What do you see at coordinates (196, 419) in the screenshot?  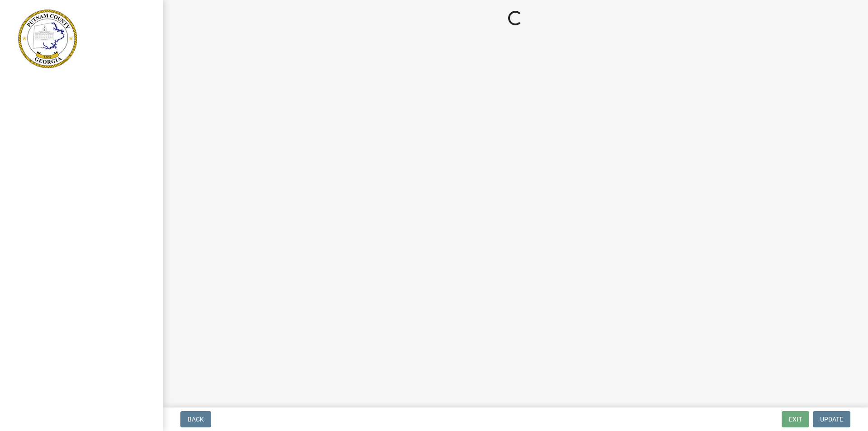 I see `span: Back` at bounding box center [196, 419].